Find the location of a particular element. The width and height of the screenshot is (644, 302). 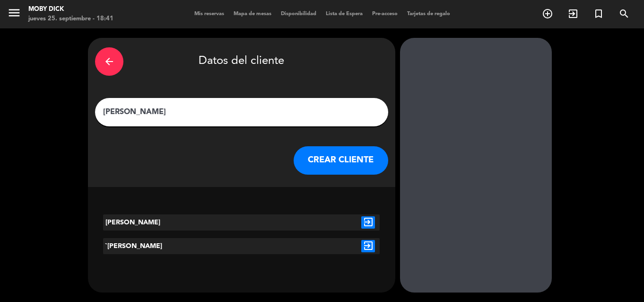

i: add_circle_outline is located at coordinates (548, 14).